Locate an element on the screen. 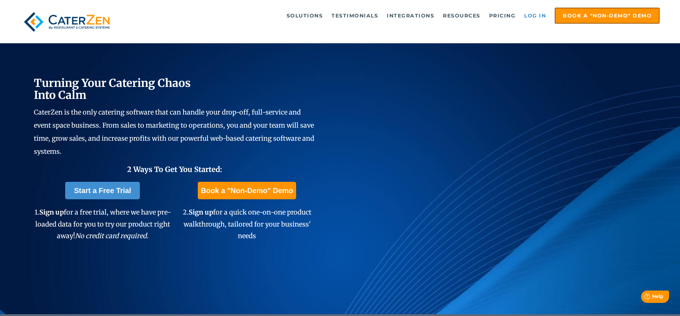 The height and width of the screenshot is (316, 680). span: 2 Ways To Get You Started: is located at coordinates (174, 169).